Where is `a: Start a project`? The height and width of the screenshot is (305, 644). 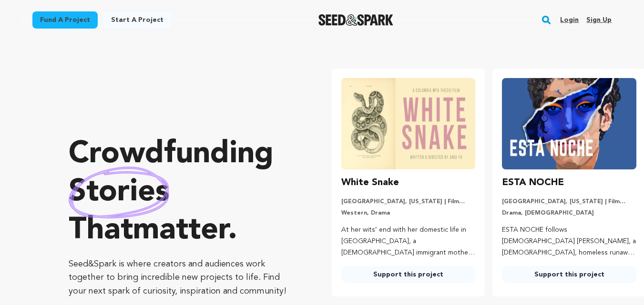 a: Start a project is located at coordinates (137, 20).